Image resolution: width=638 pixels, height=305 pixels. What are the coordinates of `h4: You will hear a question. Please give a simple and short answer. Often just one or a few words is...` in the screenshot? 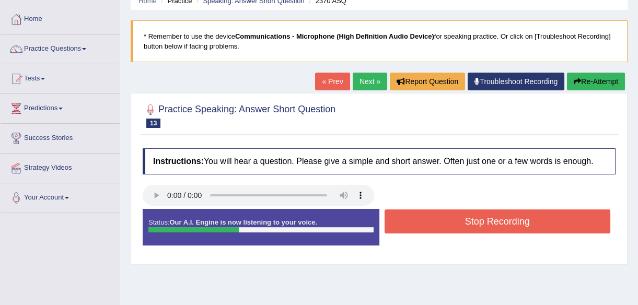 It's located at (379, 162).